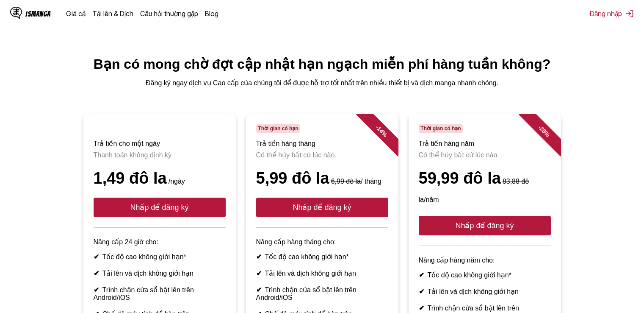 Image resolution: width=644 pixels, height=313 pixels. What do you see at coordinates (169, 14) in the screenshot?
I see `font: Câu hỏi thường gặp` at bounding box center [169, 14].